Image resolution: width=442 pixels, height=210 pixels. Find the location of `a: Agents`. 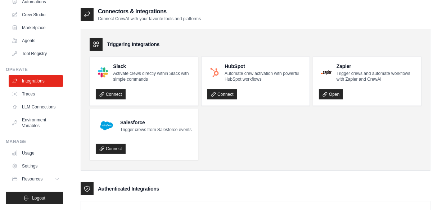

a: Agents is located at coordinates (36, 41).